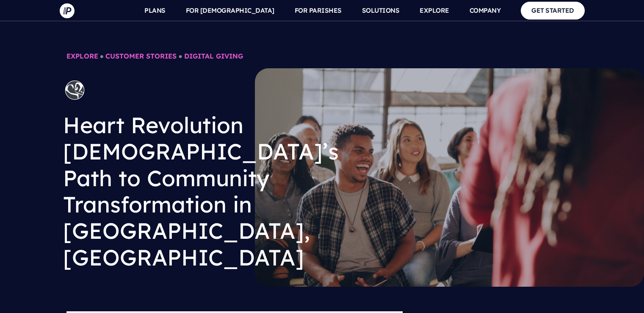  I want to click on a: Digital Giving, so click(213, 56).